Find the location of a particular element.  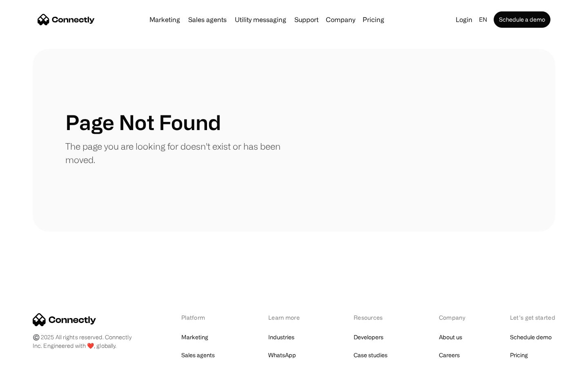

ul: Language list is located at coordinates (33, 359).